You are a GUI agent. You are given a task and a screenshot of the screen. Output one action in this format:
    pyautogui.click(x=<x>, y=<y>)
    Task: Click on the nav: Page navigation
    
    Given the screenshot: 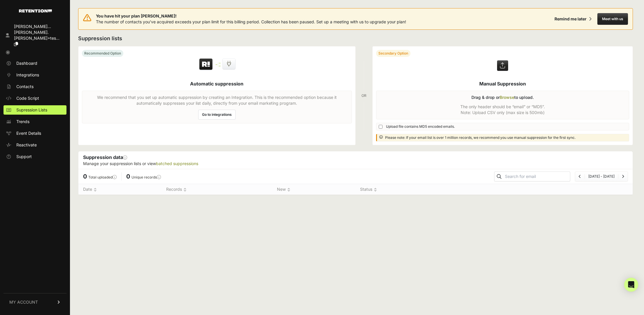 What is the action you would take?
    pyautogui.click(x=601, y=176)
    